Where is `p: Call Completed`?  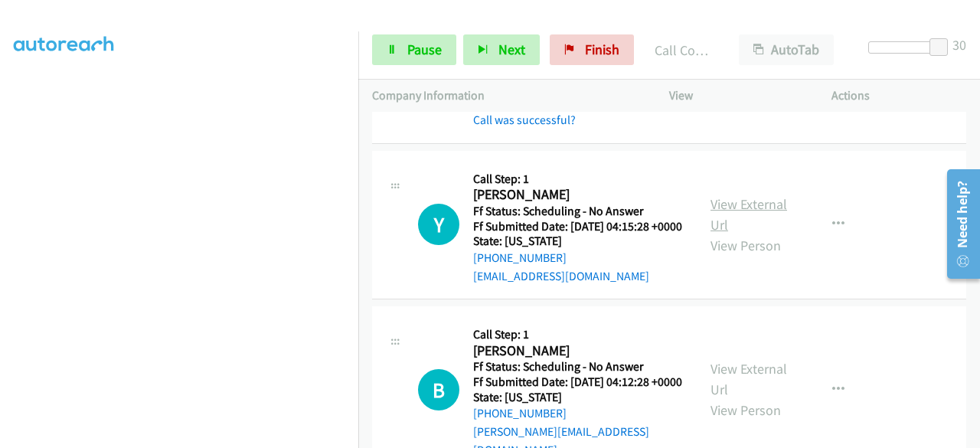
p: Call Completed is located at coordinates (683, 50).